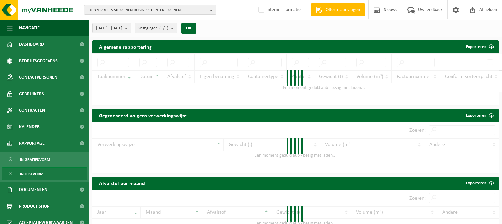  What do you see at coordinates (164, 28) in the screenshot?
I see `count: (1/1)` at bounding box center [164, 28].